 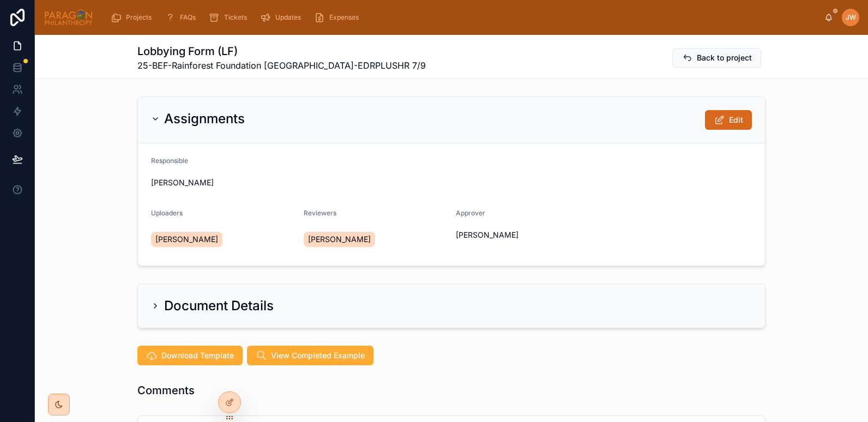 What do you see at coordinates (310, 355) in the screenshot?
I see `button: View Completed Example` at bounding box center [310, 355].